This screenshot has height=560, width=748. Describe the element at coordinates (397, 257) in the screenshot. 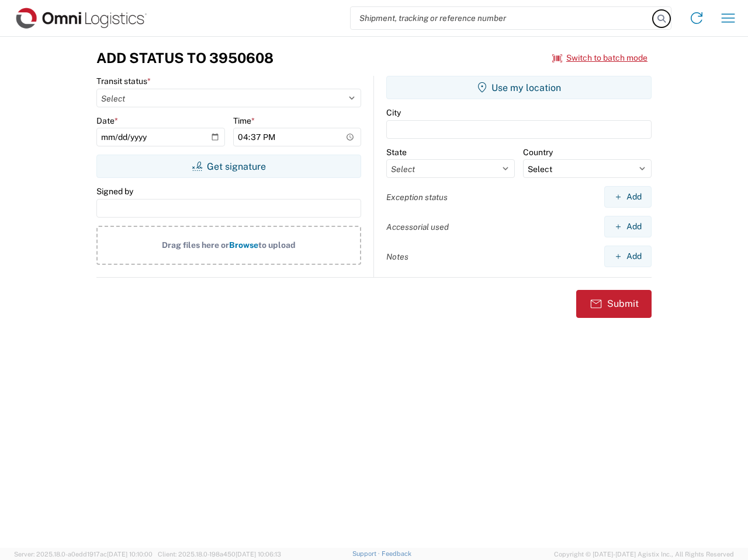

I see `label: Notes` at that location.